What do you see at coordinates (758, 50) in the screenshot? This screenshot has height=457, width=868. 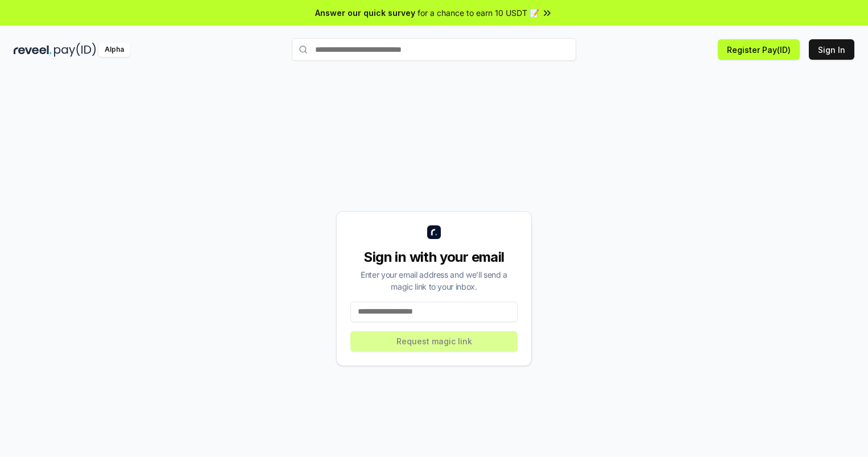 I see `button: Register Pay(ID)` at bounding box center [758, 50].